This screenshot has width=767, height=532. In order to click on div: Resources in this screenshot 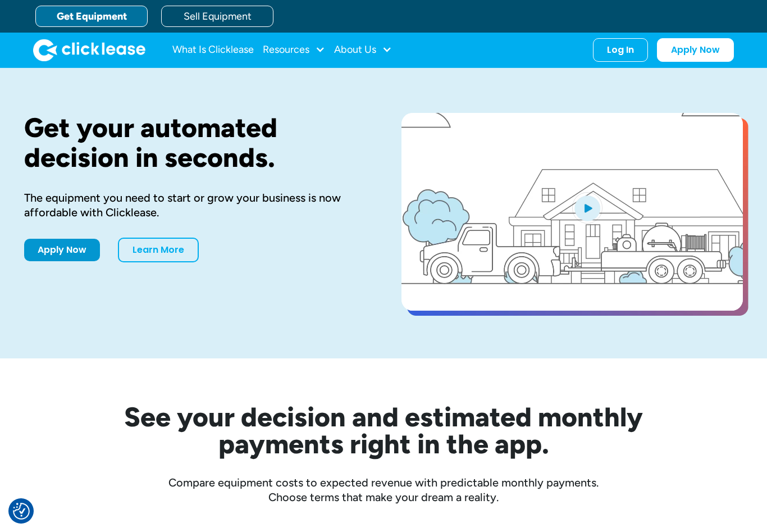, I will do `click(293, 50)`.